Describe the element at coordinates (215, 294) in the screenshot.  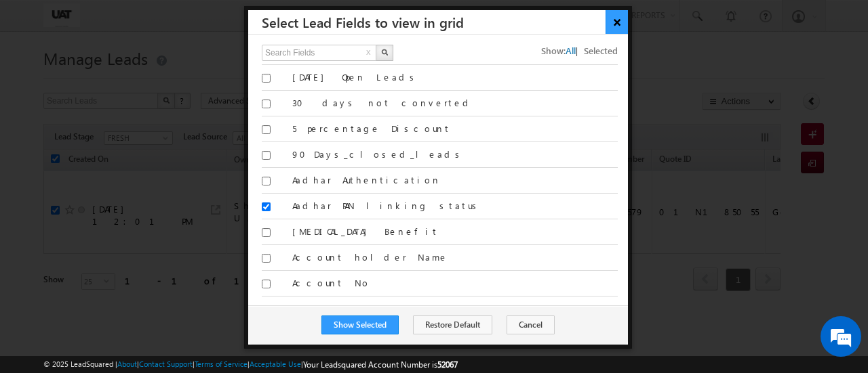
I see `em: Start Chat` at that location.